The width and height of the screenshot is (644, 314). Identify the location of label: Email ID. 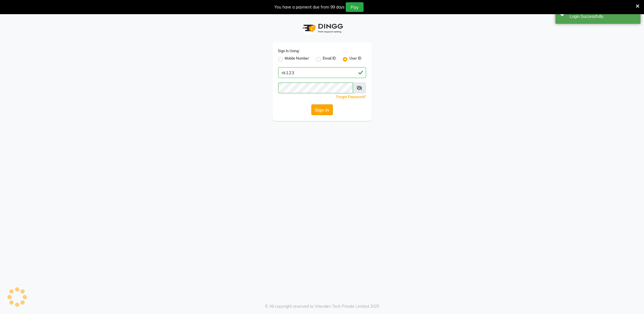
(330, 59).